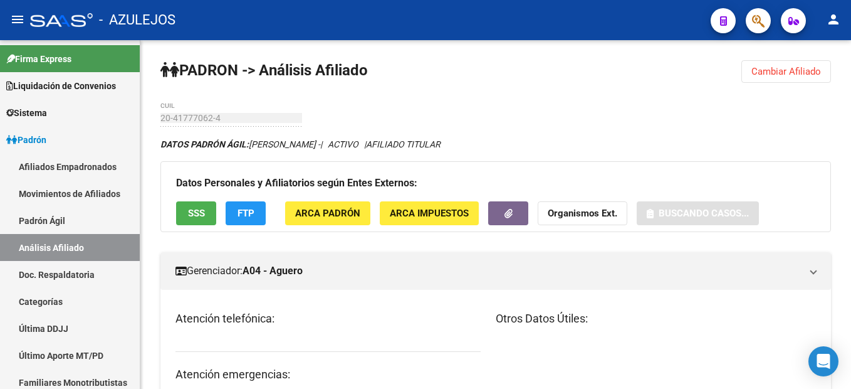  What do you see at coordinates (328, 214) in the screenshot?
I see `span: ARCA Padrón` at bounding box center [328, 214].